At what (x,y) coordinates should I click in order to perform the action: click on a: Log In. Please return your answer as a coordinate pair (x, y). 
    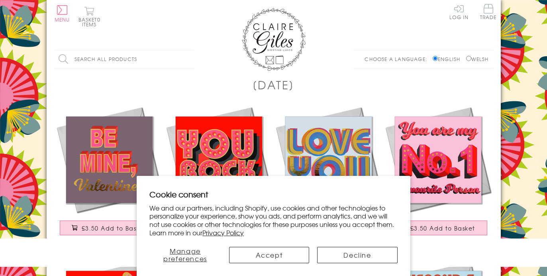
    Looking at the image, I should click on (459, 12).